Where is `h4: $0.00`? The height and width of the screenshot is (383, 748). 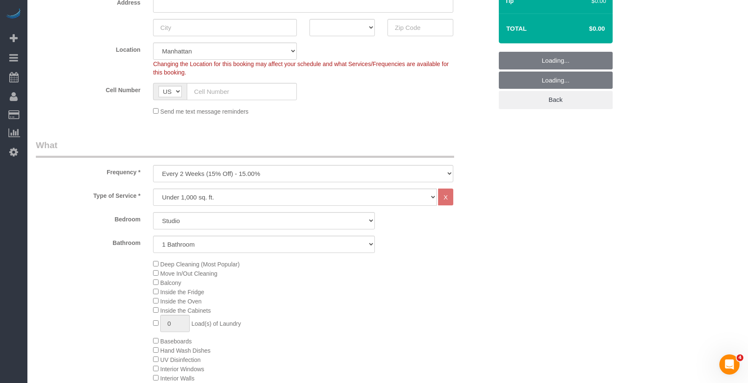
h4: $0.00 is located at coordinates (584, 29).